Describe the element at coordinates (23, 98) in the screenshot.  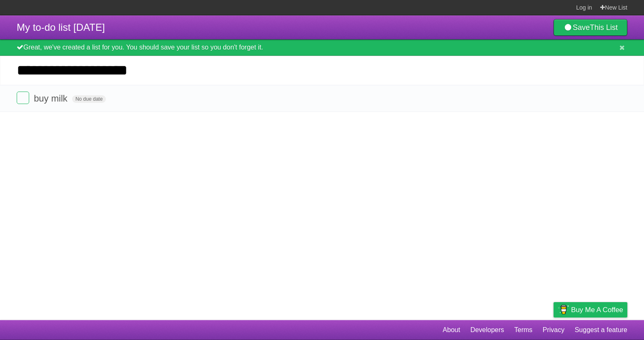
I see `label: Done` at that location.